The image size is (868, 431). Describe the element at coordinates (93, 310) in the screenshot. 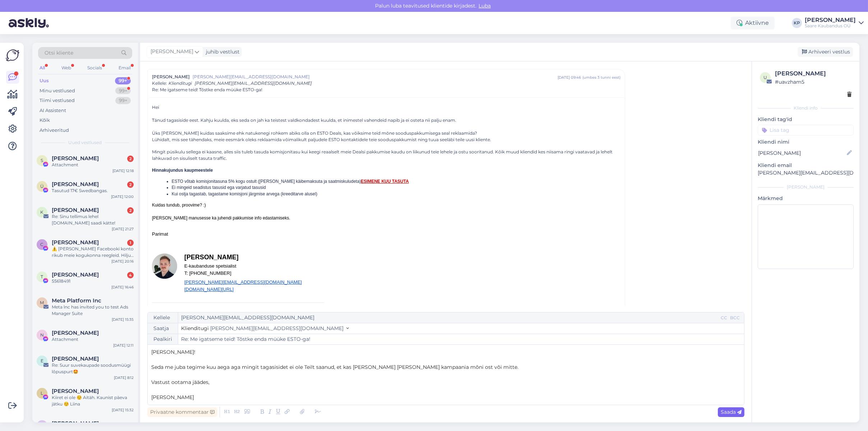

I see `div: Meta lnc has invited you to test Ads Manager Suite` at that location.